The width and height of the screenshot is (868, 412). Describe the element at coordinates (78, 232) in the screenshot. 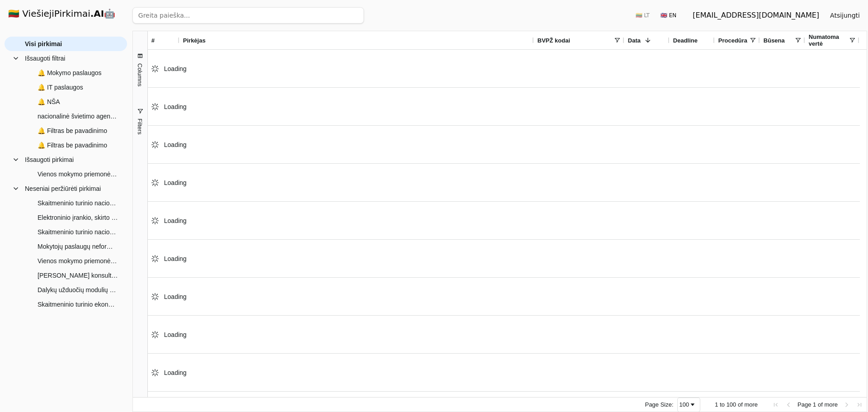

I see `span: Skaitmeninio turinio nacionaliniam saugumui ir krašto gynybai sukūrimo ar adaptavimo paslaugų pir...` at that location.